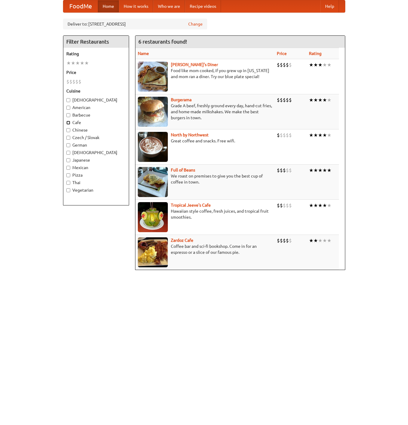  I want to click on input: Czech / Slovak, so click(68, 138).